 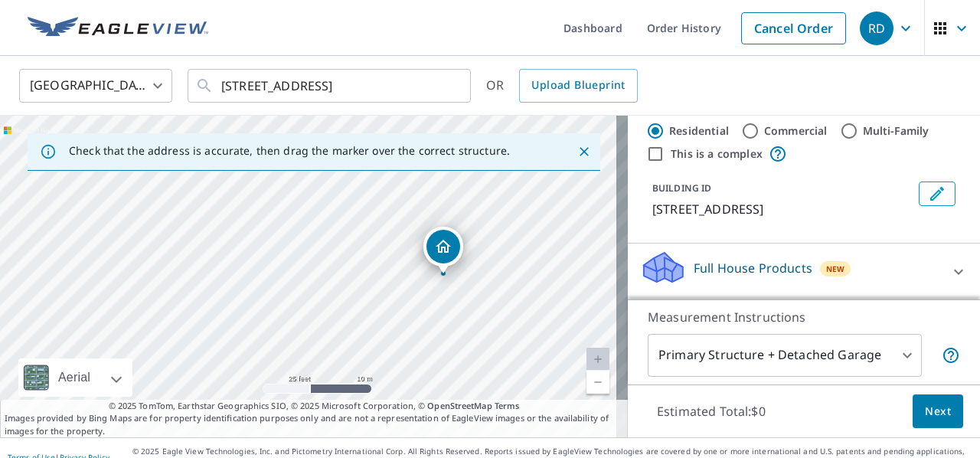 I want to click on p: BUILDING ID, so click(x=682, y=187).